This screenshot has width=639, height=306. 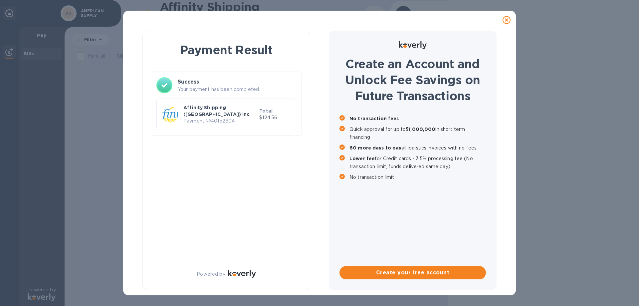 I want to click on p: $124.56, so click(x=275, y=117).